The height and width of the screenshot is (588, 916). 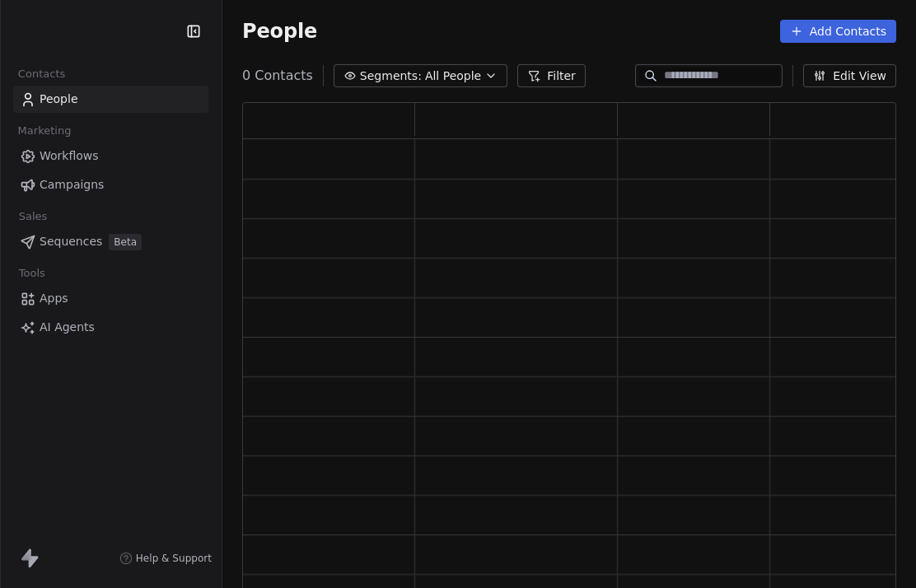 I want to click on span: Segments:, so click(x=390, y=76).